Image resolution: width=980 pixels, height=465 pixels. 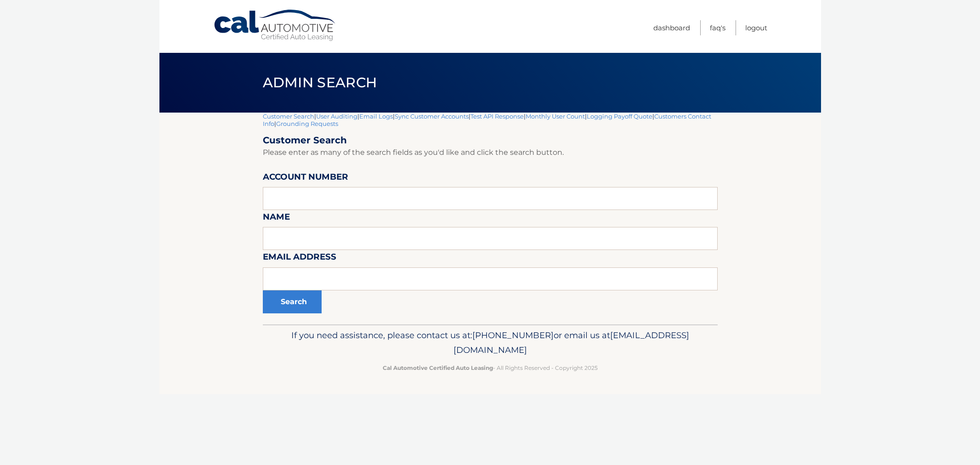 What do you see at coordinates (491, 343) in the screenshot?
I see `p: If you need assistance, please contact us at: or email us at` at bounding box center [491, 343].